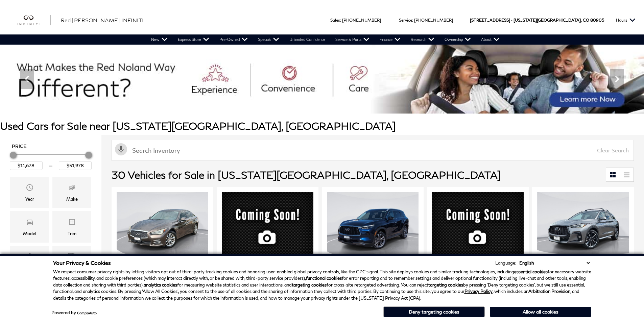 This screenshot has height=322, width=644. Describe the element at coordinates (434, 312) in the screenshot. I see `button: Deny targeting cookies` at that location.